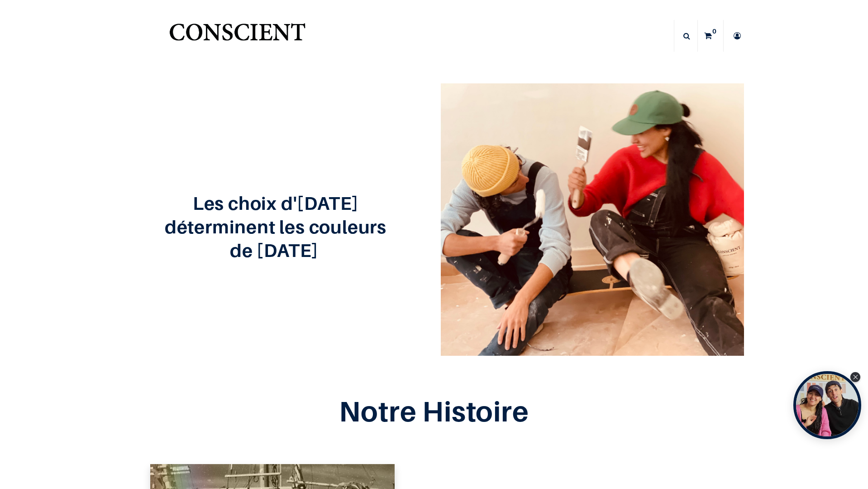 This screenshot has width=868, height=489. What do you see at coordinates (276, 226) in the screenshot?
I see `h2: déterminent les couleurs` at bounding box center [276, 226].